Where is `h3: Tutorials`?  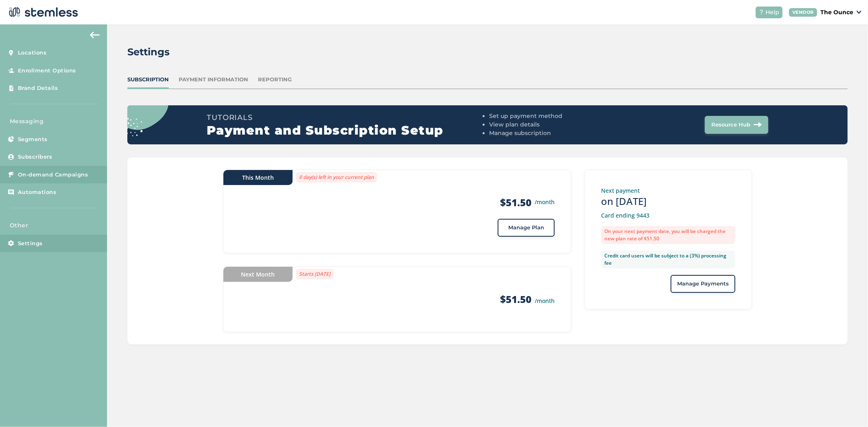 h3: Tutorials is located at coordinates (347, 117).